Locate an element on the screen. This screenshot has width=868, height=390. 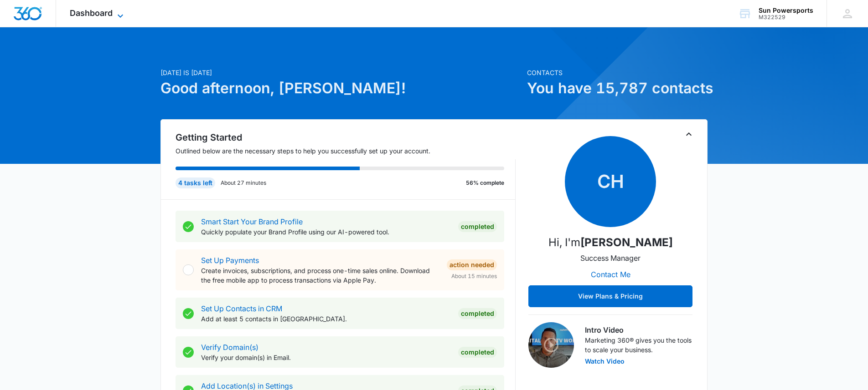
p: Contacts is located at coordinates (617, 72).